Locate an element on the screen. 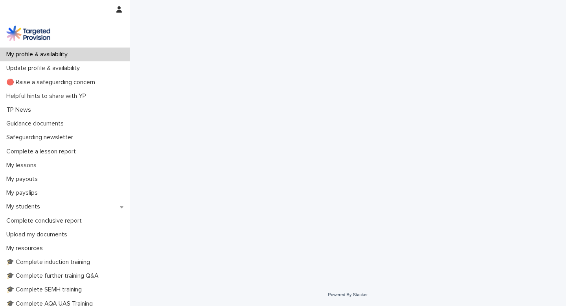  p: Upload my documents is located at coordinates (38, 234).